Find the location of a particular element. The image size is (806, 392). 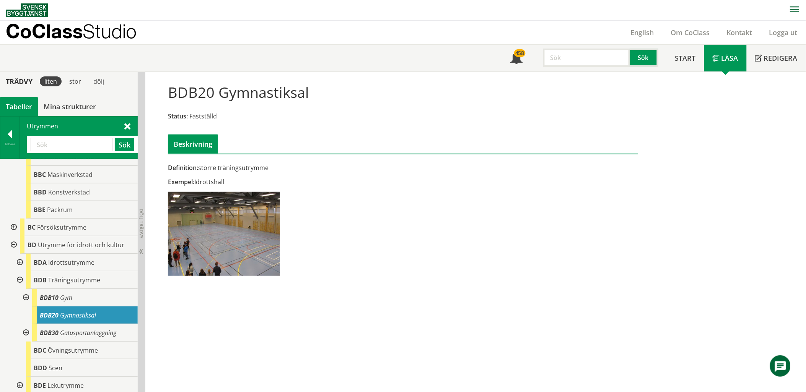

span: Status: is located at coordinates (178, 116).